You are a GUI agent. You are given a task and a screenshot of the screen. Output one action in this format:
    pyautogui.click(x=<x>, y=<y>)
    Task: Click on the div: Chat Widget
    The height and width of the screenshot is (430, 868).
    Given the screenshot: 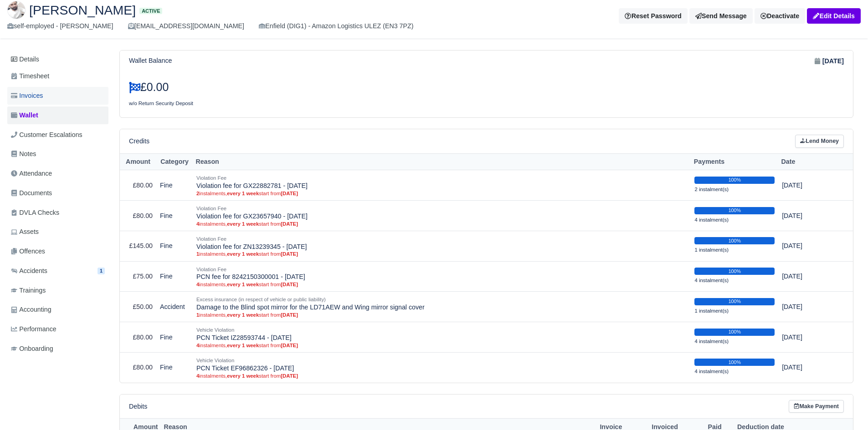 What is the action you would take?
    pyautogui.click(x=845, y=408)
    